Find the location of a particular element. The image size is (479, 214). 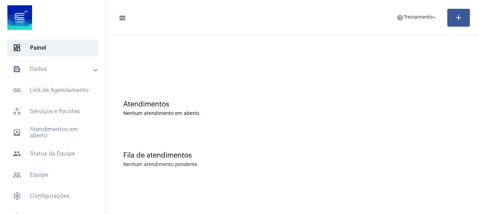

span: Link de Agendamento is located at coordinates (53, 90).